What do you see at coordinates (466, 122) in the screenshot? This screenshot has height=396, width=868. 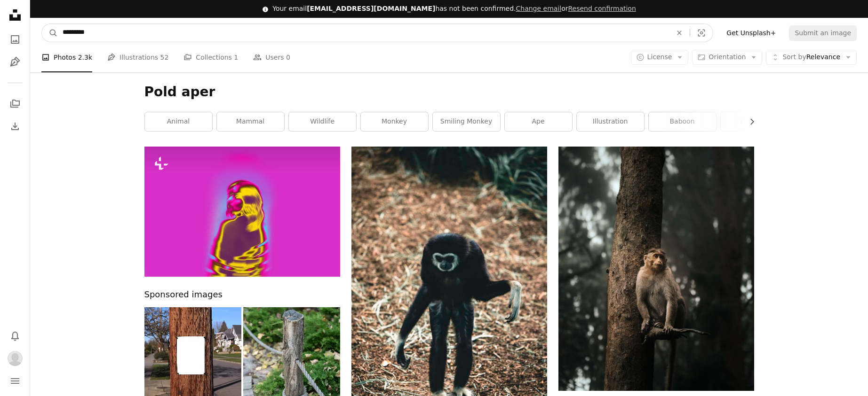 I see `a: smiling monkey` at bounding box center [466, 122].